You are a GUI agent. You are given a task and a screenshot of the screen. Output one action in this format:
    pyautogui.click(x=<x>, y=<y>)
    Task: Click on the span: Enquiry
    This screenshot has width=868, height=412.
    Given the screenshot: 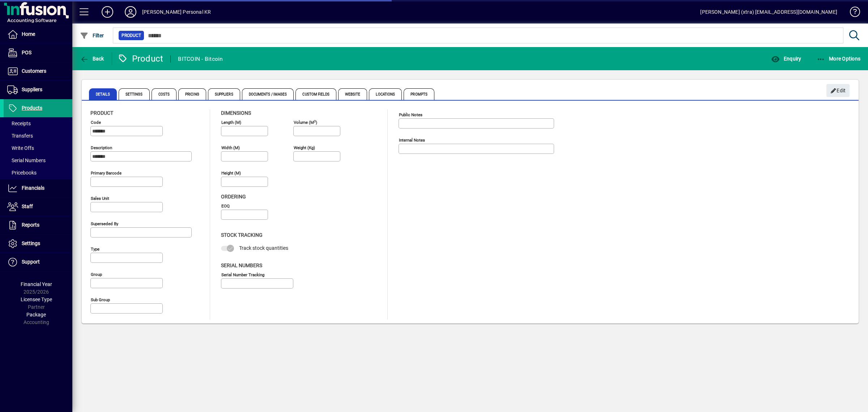 What is the action you would take?
    pyautogui.click(x=786, y=59)
    